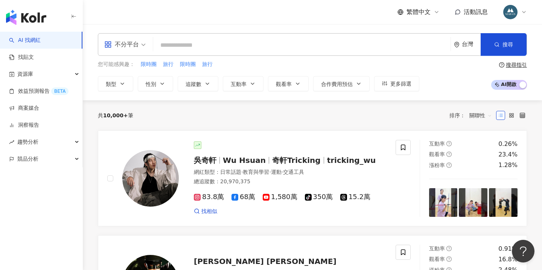 This screenshot has width=542, height=270. I want to click on button: 觀看率, so click(288, 84).